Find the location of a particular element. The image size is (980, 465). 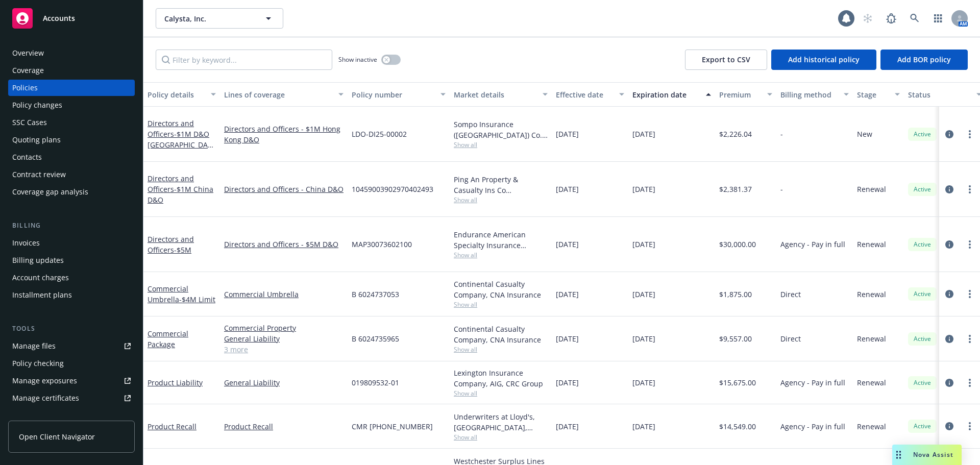

div: Stage is located at coordinates (873, 95).